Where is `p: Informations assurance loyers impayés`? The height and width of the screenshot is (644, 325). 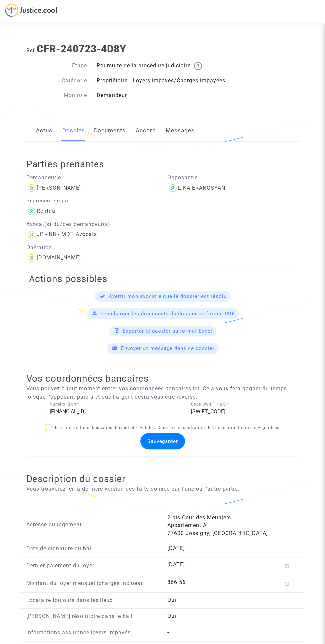
p: Informations assurance loyers impayés is located at coordinates (92, 632).